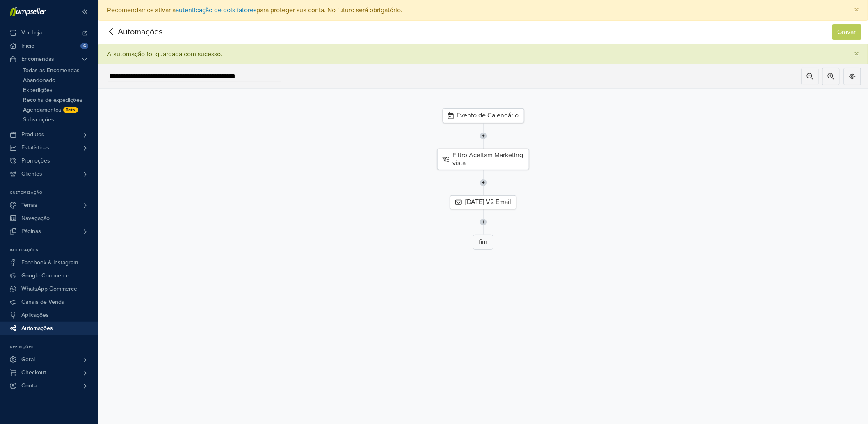 Image resolution: width=868 pixels, height=424 pixels. What do you see at coordinates (51, 70) in the screenshot?
I see `span: Todas as Encomendas` at bounding box center [51, 70].